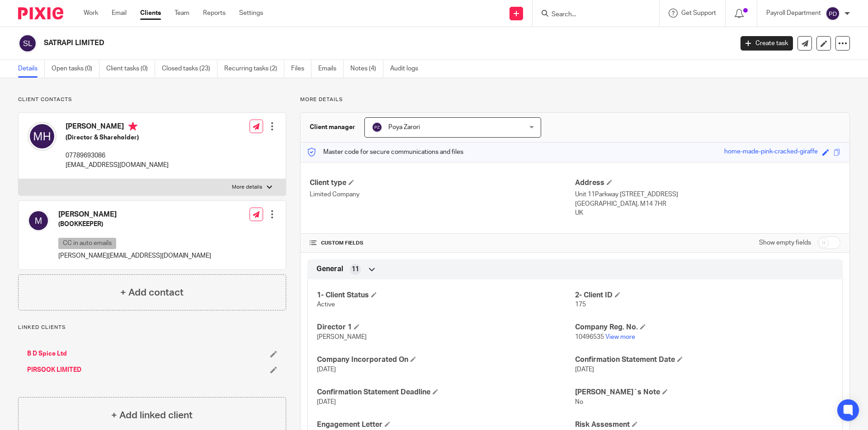 The height and width of the screenshot is (430, 868). What do you see at coordinates (75, 68) in the screenshot?
I see `a: Open tasks (0)` at bounding box center [75, 68].